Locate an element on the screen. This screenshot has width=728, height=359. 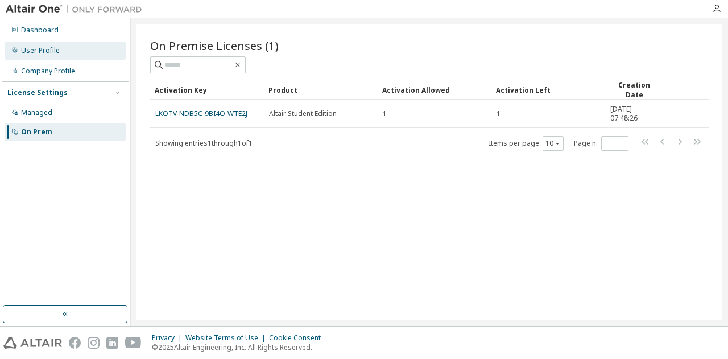
div: Creation Date is located at coordinates (634, 90).